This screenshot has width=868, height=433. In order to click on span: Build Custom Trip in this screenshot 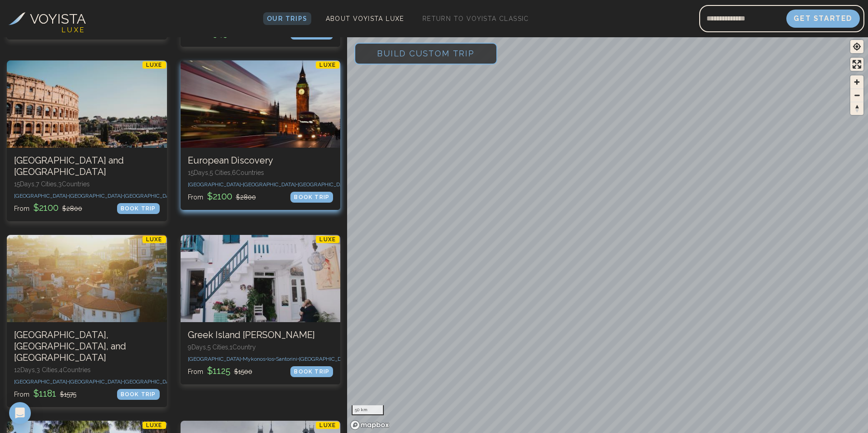, I will do `click(426, 53)`.